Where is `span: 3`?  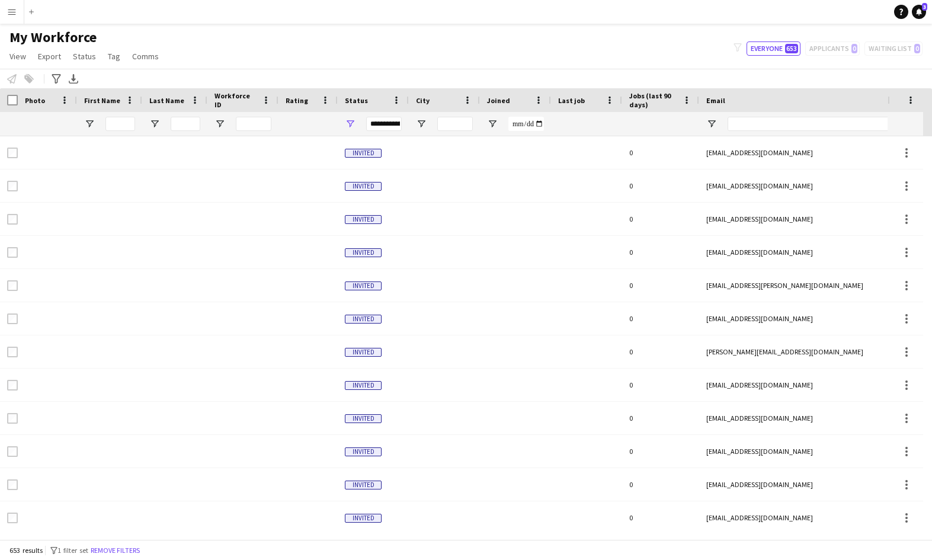 span: 3 is located at coordinates (924, 6).